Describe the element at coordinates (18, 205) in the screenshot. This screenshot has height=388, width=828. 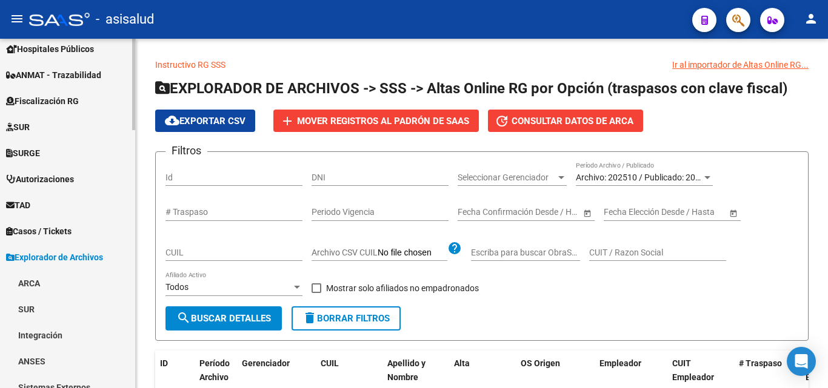
I see `span: TAD` at that location.